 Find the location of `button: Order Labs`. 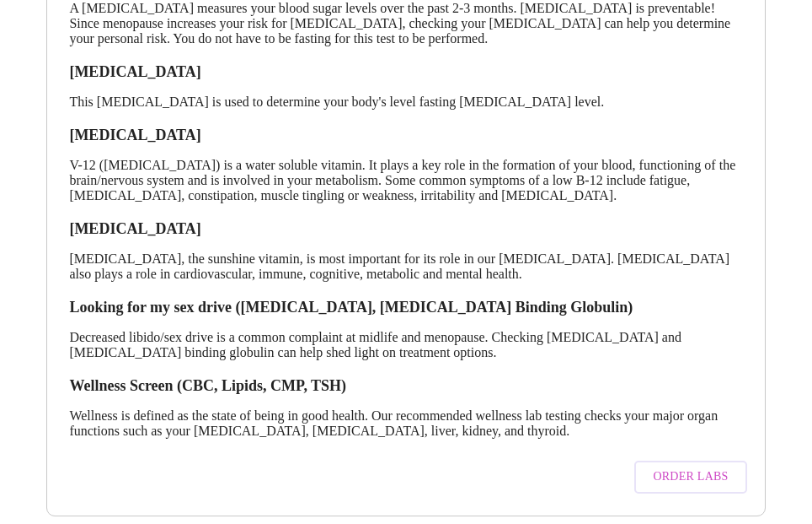

button: Order Labs is located at coordinates (690, 476).